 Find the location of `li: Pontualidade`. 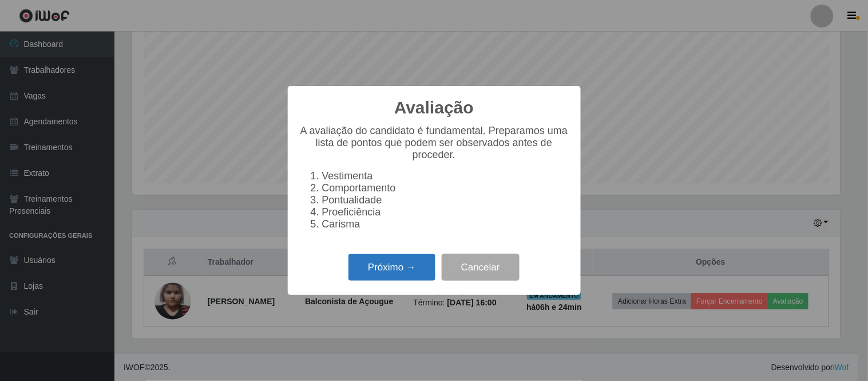

li: Pontualidade is located at coordinates (446, 200).